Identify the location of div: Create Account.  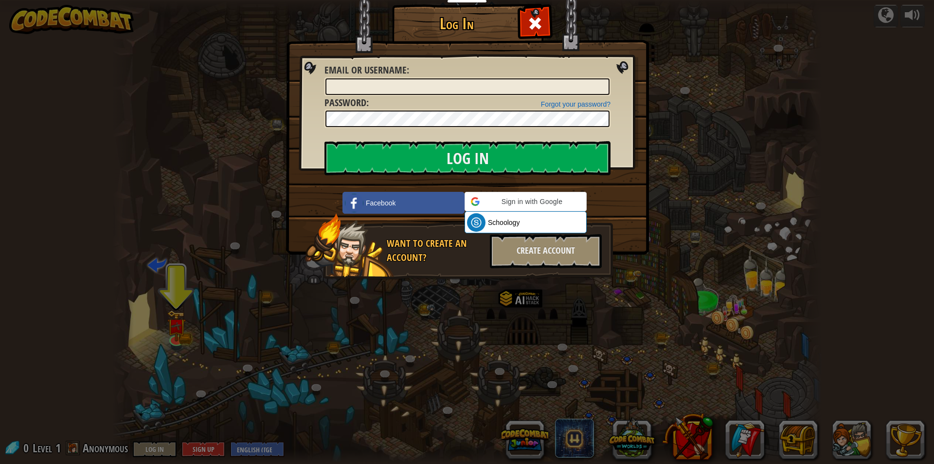
(546, 251).